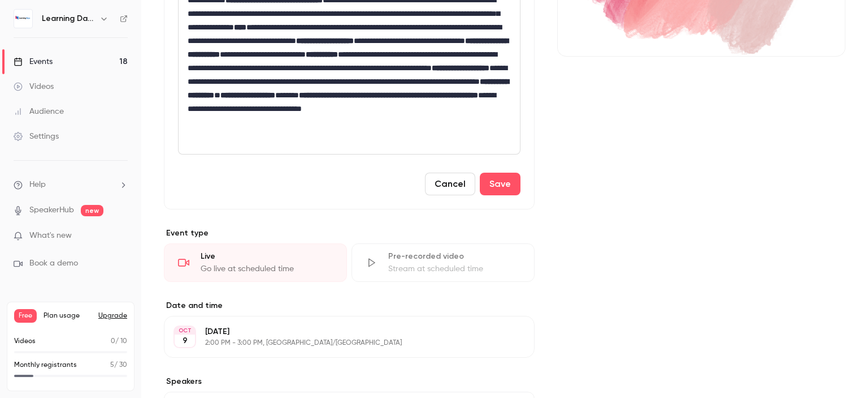  I want to click on button: Cancel, so click(450, 184).